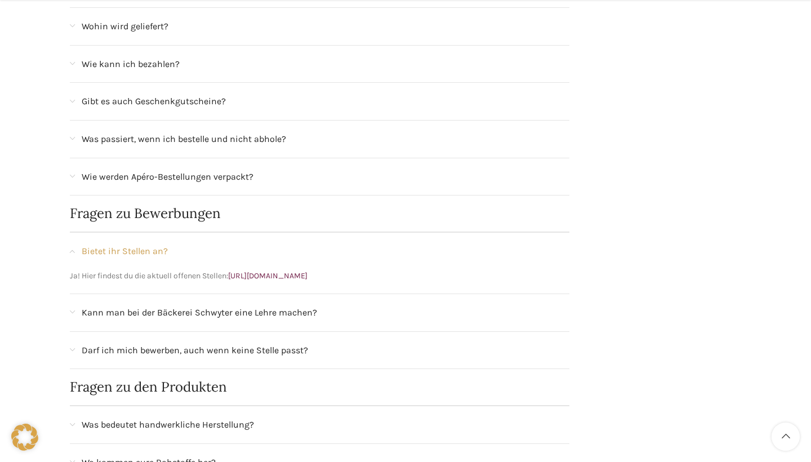 The height and width of the screenshot is (462, 811). Describe the element at coordinates (154, 101) in the screenshot. I see `span: Gibt es auch Geschenkgutscheine?` at that location.